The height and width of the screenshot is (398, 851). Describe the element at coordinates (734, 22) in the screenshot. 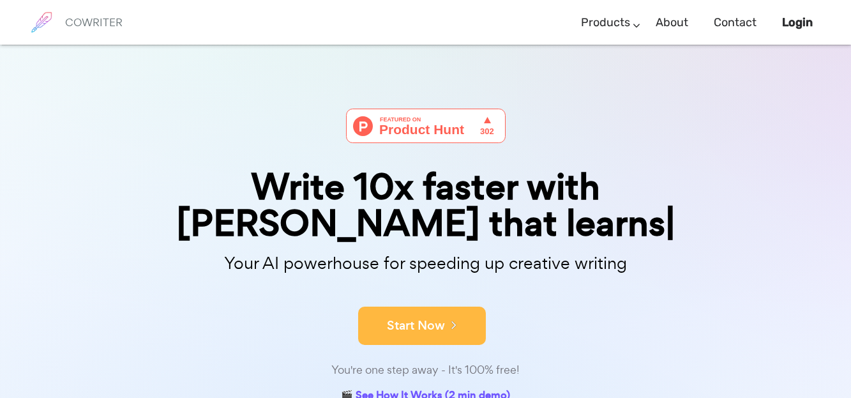

I see `a: Contact` at that location.